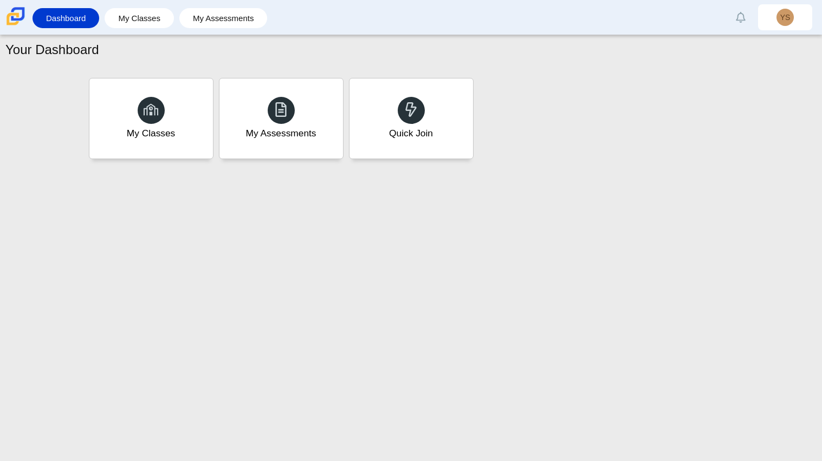 The height and width of the screenshot is (461, 822). I want to click on div: Quick Join, so click(411, 133).